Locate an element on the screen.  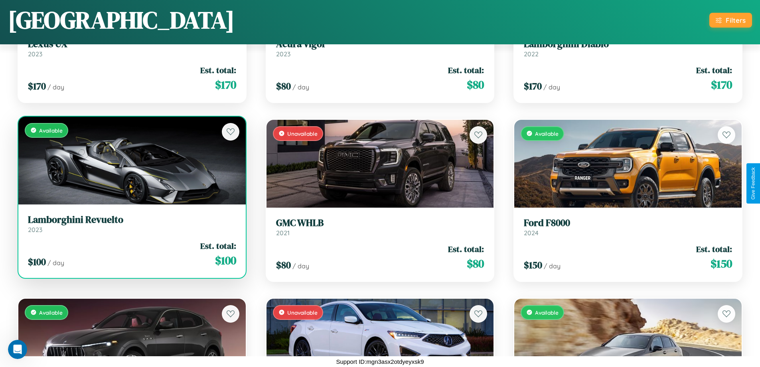
a: GMC WHLB2021 is located at coordinates (380, 227).